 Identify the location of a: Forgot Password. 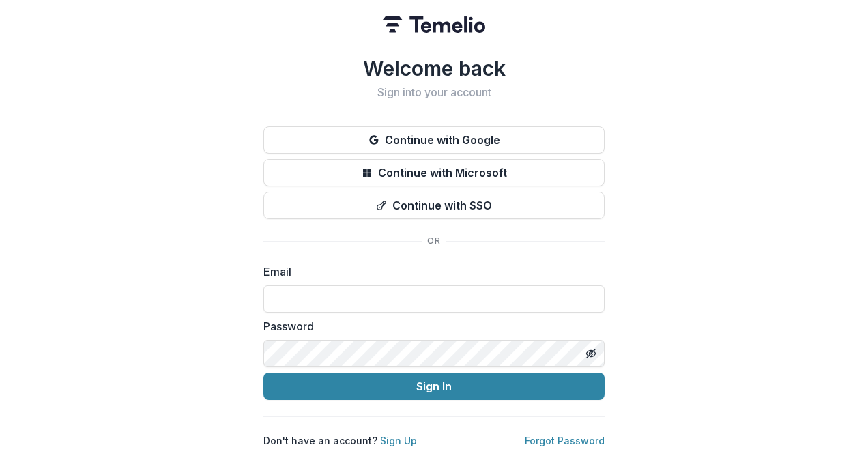
(564, 440).